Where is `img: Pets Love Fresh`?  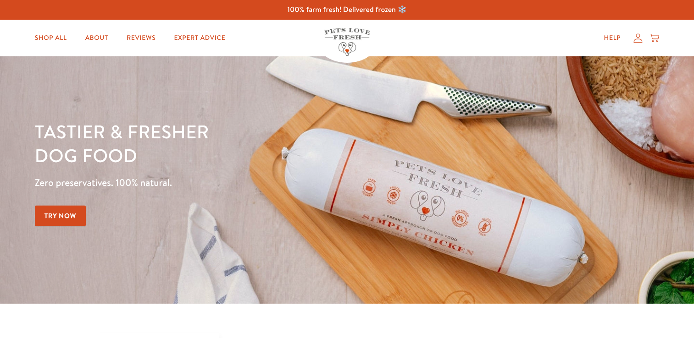 img: Pets Love Fresh is located at coordinates (347, 42).